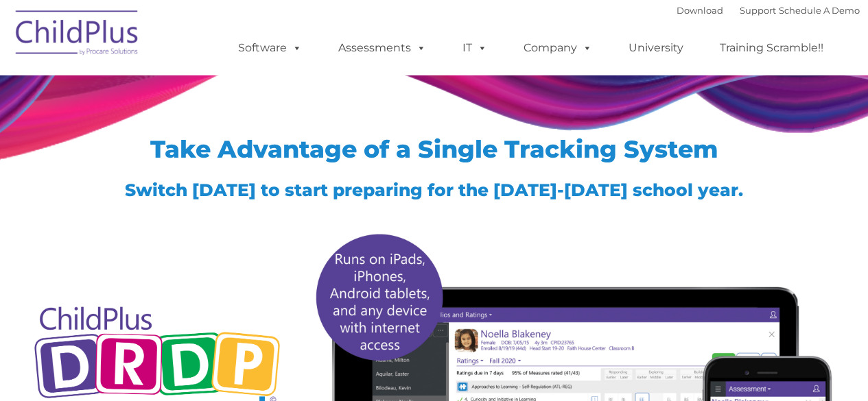  I want to click on img: ChildPlus by Procare Solutions, so click(78, 35).